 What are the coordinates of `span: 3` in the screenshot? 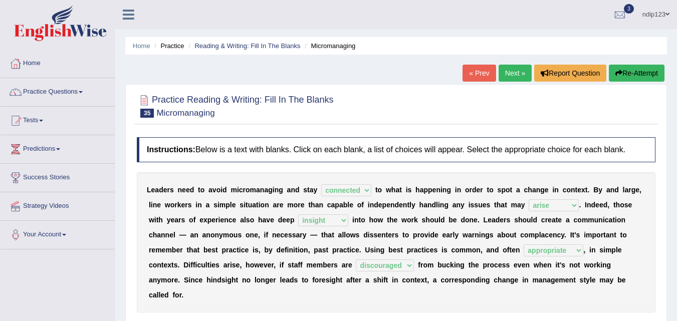 It's located at (629, 9).